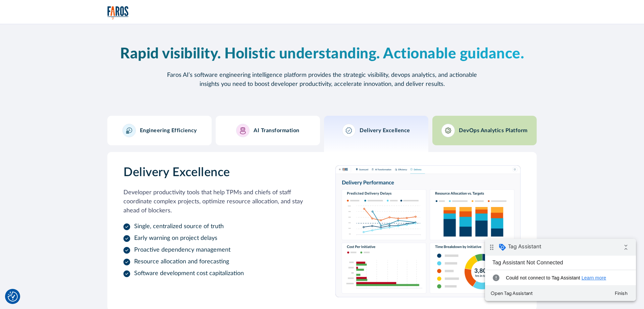 The height and width of the screenshot is (309, 644). Describe the element at coordinates (216, 202) in the screenshot. I see `p: Developer productivity tools that help TPMs and chiefs of staff coordinate complex projects, opti...` at that location.